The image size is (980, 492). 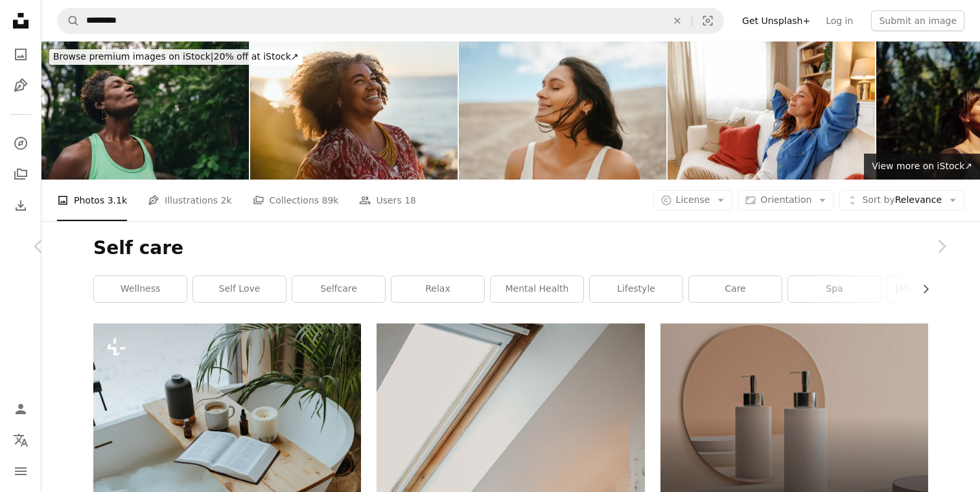 I want to click on button: License, so click(x=693, y=200).